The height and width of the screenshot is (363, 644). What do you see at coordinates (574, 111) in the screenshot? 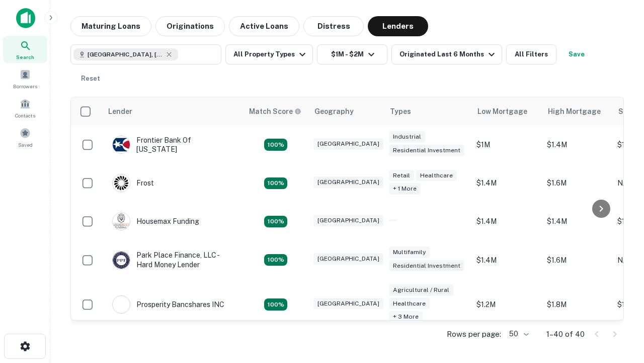
I see `div: High Mortgage` at bounding box center [574, 111].